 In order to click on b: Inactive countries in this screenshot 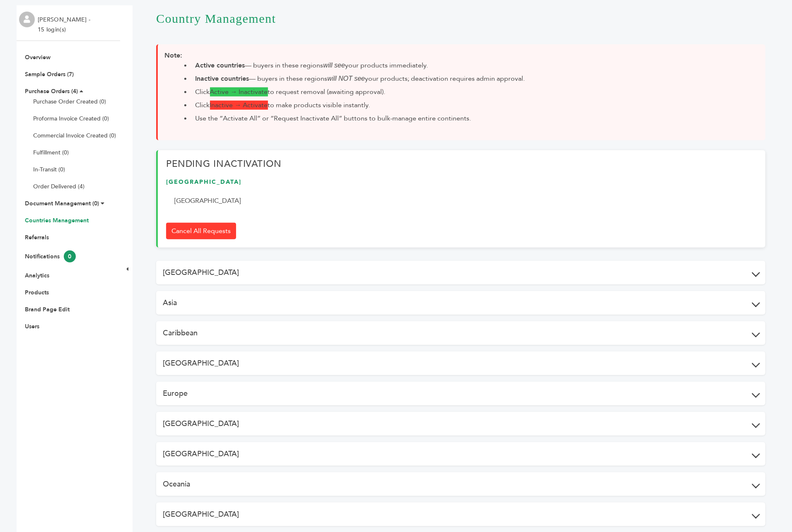, I will do `click(222, 79)`.